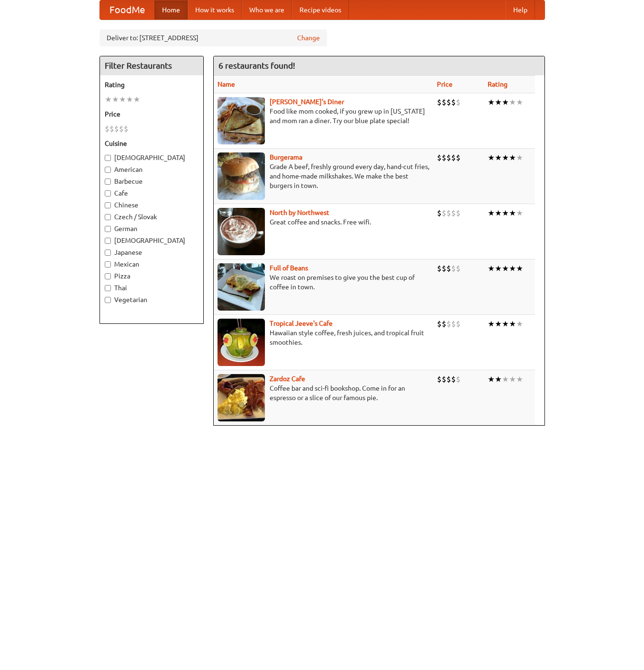  Describe the element at coordinates (127, 10) in the screenshot. I see `a: FoodMe` at that location.